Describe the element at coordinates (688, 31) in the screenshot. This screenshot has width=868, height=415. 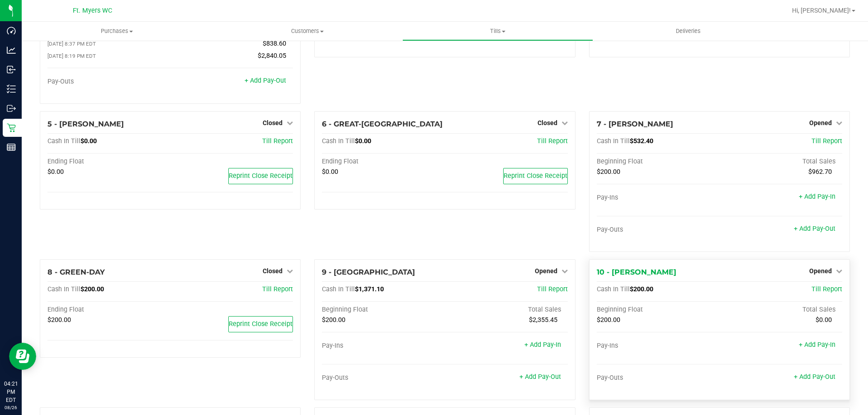
I see `a: Deliveries` at that location.